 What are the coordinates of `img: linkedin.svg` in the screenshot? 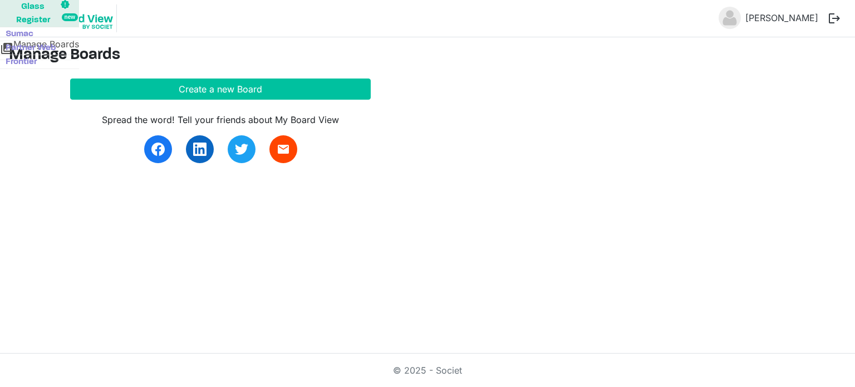 It's located at (200, 149).